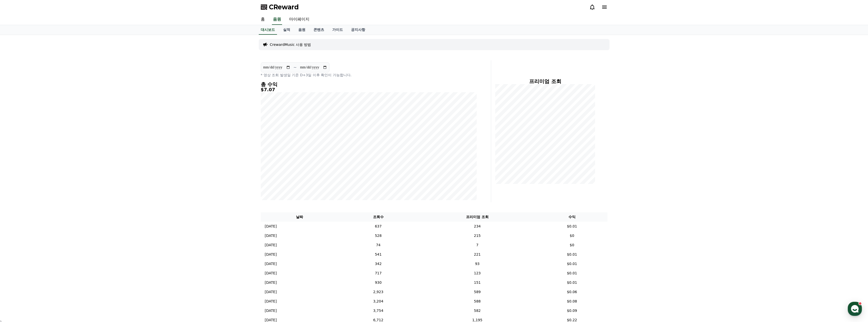 Image resolution: width=868 pixels, height=322 pixels. I want to click on a: CrewardMusic 사용 방법, so click(290, 45).